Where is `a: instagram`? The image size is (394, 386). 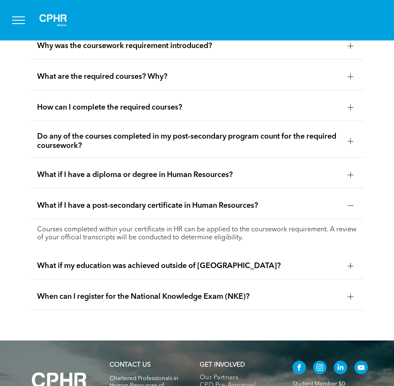
a: instagram is located at coordinates (320, 368).